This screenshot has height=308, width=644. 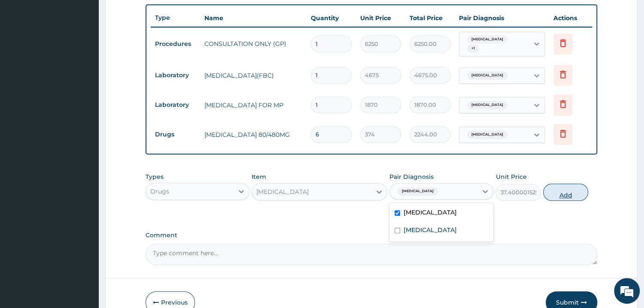 What do you see at coordinates (175, 134) in the screenshot?
I see `td: Drugs` at bounding box center [175, 134].